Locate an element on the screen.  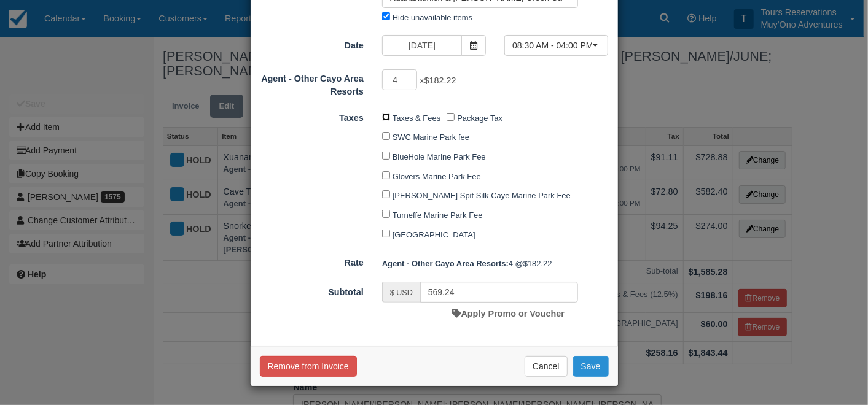
span: 08:30 AM - 04:00 PM is located at coordinates (552, 45).